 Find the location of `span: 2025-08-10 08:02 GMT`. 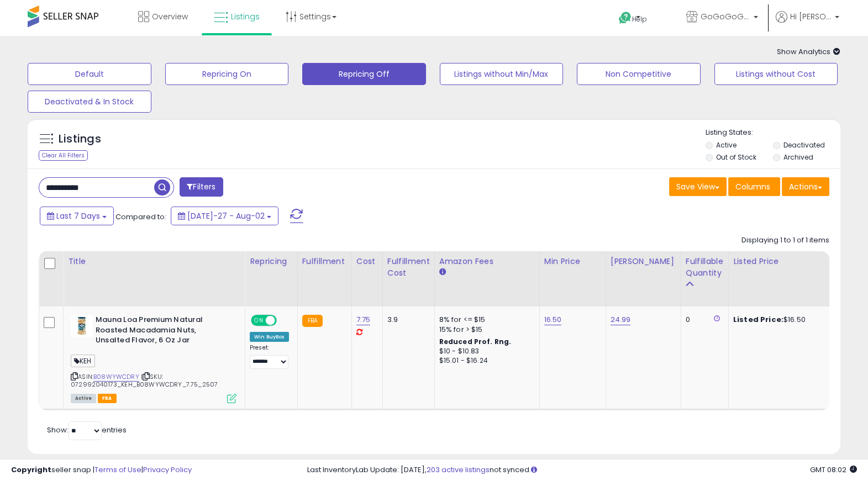

span: 2025-08-10 08:02 GMT is located at coordinates (833, 469).